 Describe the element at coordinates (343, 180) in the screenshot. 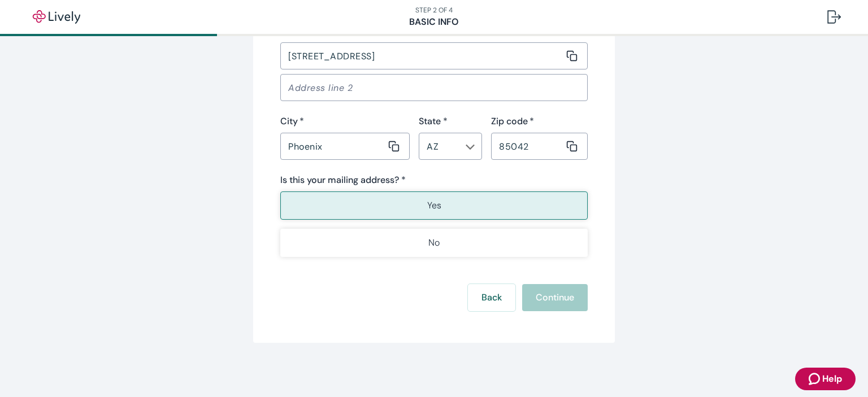

I see `label: Is this your mailing address? *` at that location.